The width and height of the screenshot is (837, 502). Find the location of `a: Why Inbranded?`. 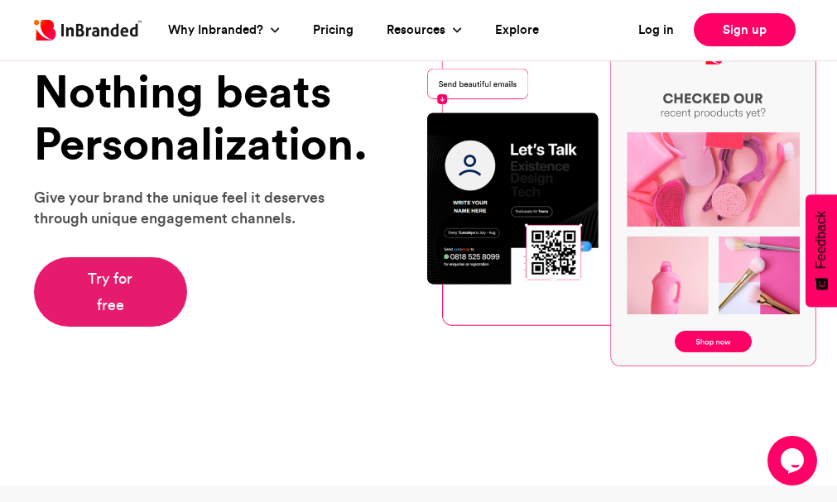

a: Why Inbranded? is located at coordinates (218, 30).